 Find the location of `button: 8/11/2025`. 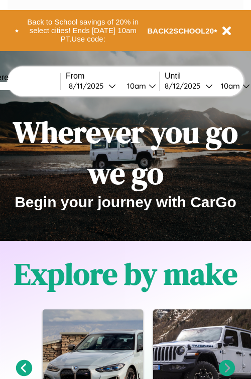

button: 8/11/2025 is located at coordinates (92, 86).